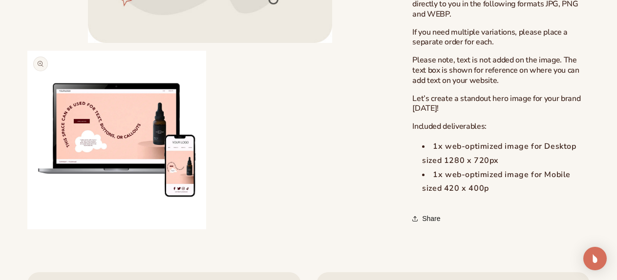 Image resolution: width=617 pixels, height=280 pixels. Describe the element at coordinates (427, 219) in the screenshot. I see `button: Share` at that location.